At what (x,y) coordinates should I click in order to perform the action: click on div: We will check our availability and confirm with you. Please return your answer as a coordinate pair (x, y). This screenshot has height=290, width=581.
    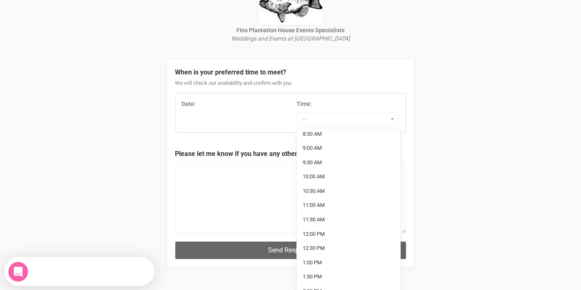
    Looking at the image, I should click on (291, 86).